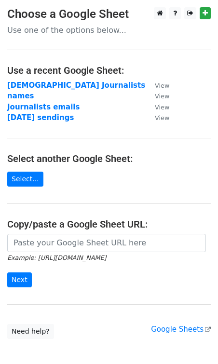 The height and width of the screenshot is (364, 218). What do you see at coordinates (181, 329) in the screenshot?
I see `a: Google Sheets` at bounding box center [181, 329].